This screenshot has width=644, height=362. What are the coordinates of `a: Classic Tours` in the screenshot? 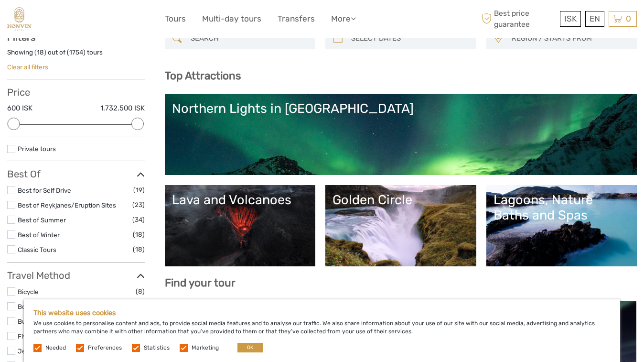 It's located at (37, 249).